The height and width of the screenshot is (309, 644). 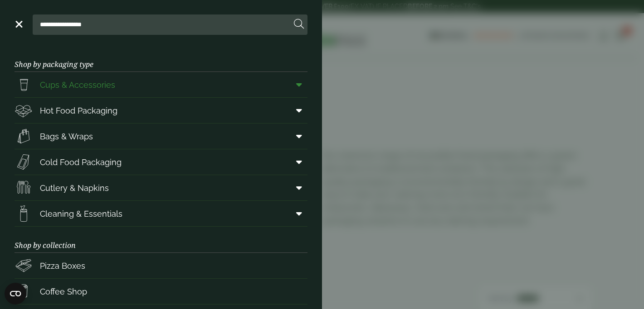 What do you see at coordinates (23, 188) in the screenshot?
I see `img: Cutlery.svg` at bounding box center [23, 188].